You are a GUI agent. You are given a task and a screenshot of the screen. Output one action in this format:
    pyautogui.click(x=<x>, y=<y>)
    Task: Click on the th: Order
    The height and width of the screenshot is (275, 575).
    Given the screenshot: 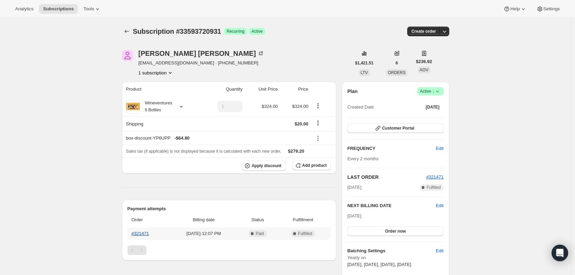 What is the action you would take?
    pyautogui.click(x=148, y=220)
    